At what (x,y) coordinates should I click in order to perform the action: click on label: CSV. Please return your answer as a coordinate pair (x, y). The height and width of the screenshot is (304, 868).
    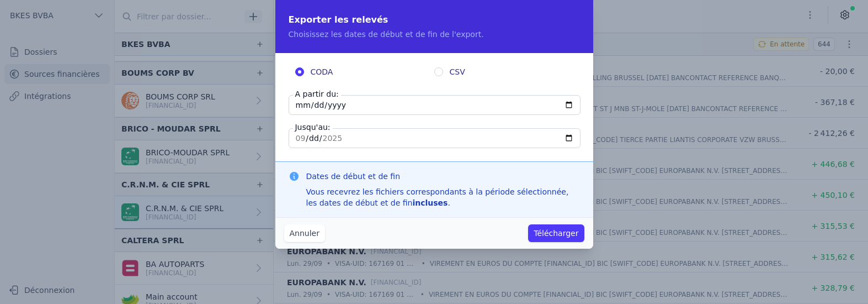
    Looking at the image, I should click on (504, 72).